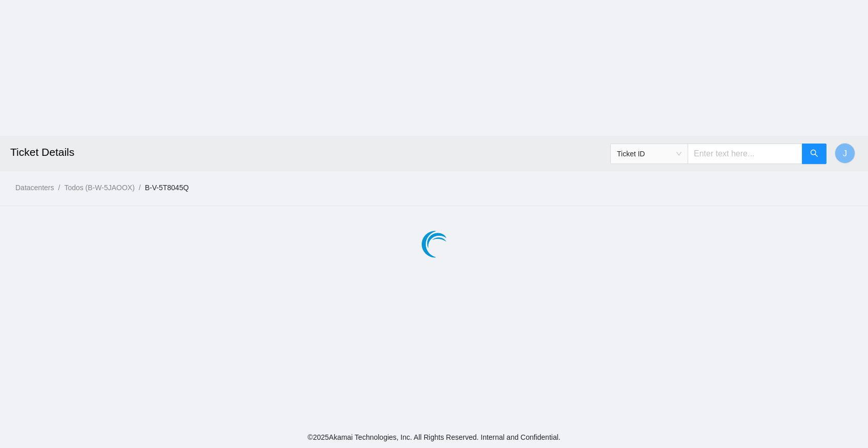  I want to click on h2: Ticket Details, so click(307, 152).